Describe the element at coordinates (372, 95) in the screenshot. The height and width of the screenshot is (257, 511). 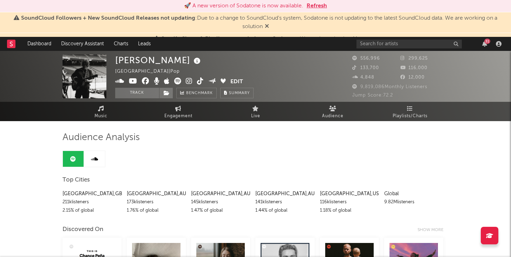
I see `span: Jump Score: 72.2` at that location.